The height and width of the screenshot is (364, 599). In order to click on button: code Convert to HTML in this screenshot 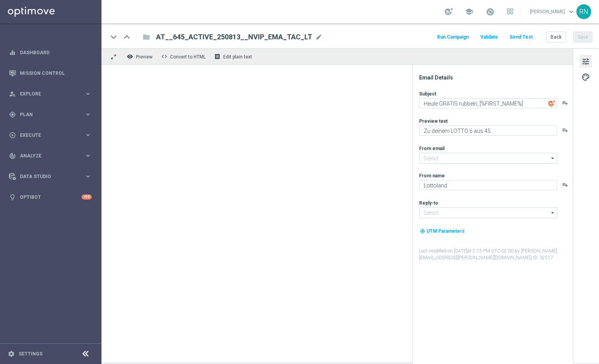, I will do `click(184, 56)`.